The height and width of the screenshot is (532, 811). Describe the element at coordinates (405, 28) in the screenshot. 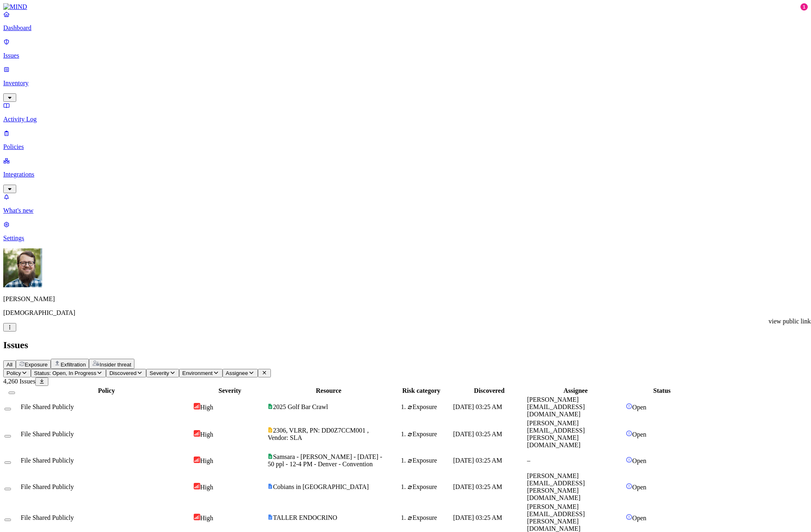

I see `p: Dashboard` at that location.